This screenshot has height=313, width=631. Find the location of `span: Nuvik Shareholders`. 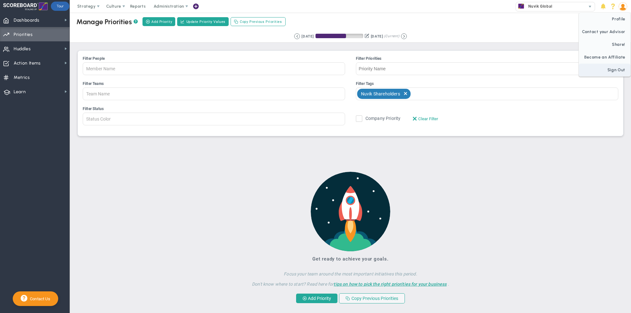

span: Nuvik Shareholders is located at coordinates (381, 94).